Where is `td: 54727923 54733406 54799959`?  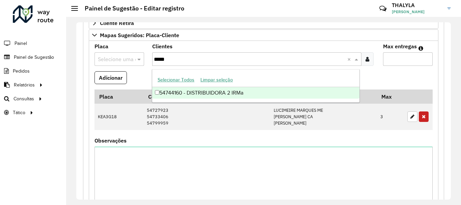
td: 54727923 54733406 54799959 is located at coordinates (207, 117).